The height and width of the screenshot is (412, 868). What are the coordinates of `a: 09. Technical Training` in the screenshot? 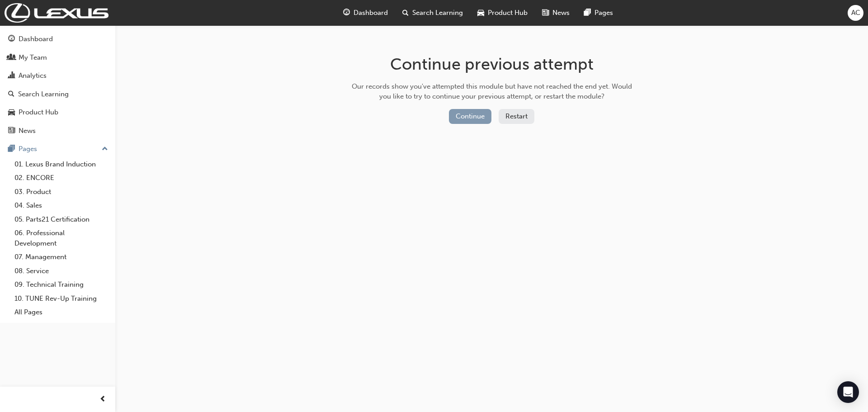 It's located at (61, 284).